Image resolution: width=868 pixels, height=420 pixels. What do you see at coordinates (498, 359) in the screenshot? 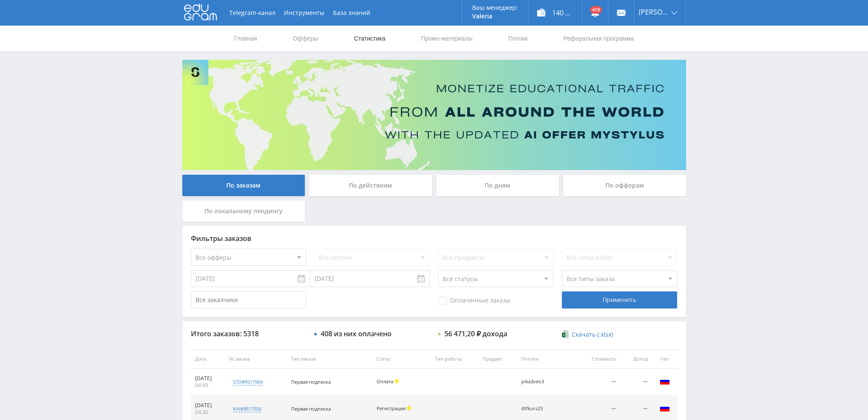
I see `th: Предмет` at bounding box center [498, 359].